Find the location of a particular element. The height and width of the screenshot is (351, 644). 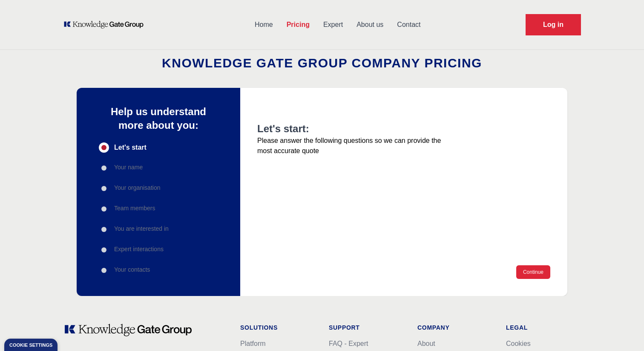

a: FAQ - Expert is located at coordinates (348, 343).